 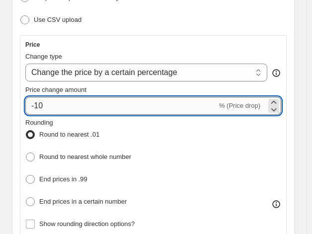 I want to click on span: Price change amount, so click(x=56, y=89).